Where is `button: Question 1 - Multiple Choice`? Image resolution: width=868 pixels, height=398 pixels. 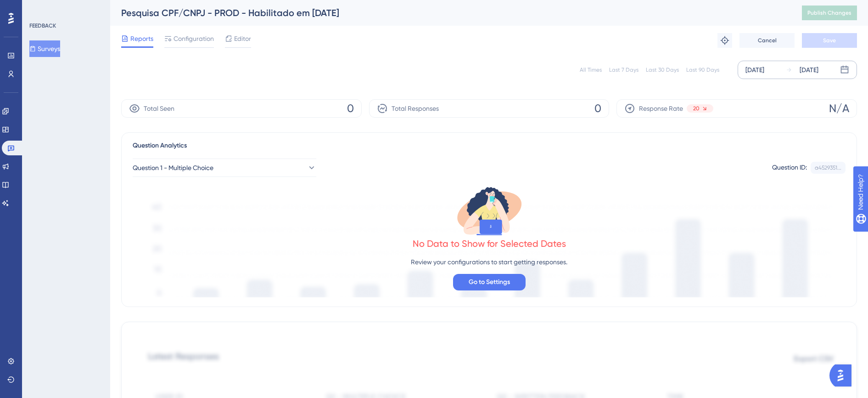 button: Question 1 - Multiple Choice is located at coordinates (225, 168).